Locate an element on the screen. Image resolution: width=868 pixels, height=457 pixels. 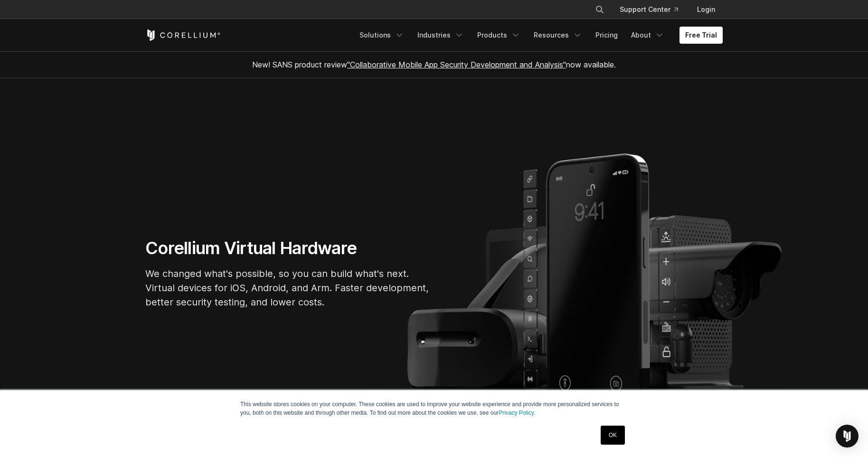
div: Open Intercom Messenger is located at coordinates (847, 437).